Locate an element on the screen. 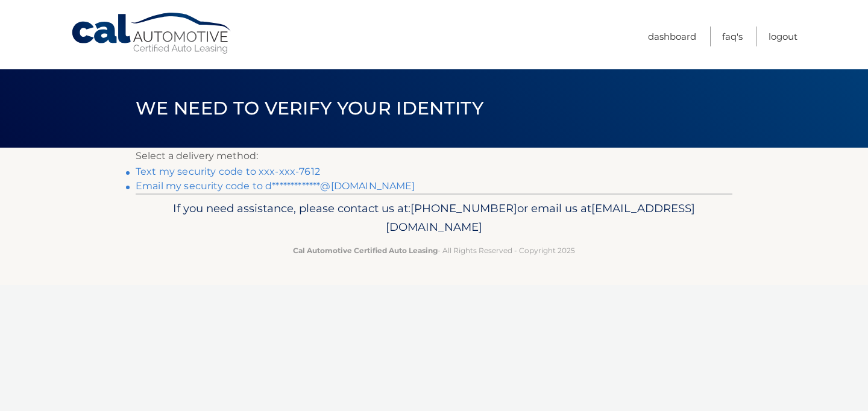  p: Select a delivery method: is located at coordinates (434, 156).